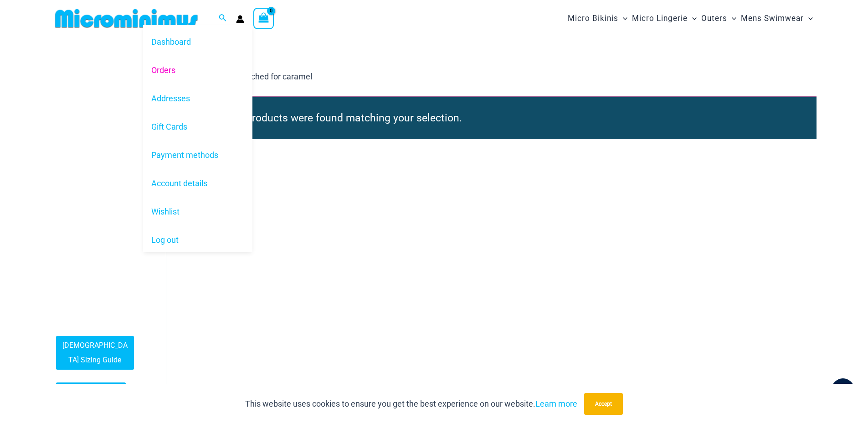 The width and height of the screenshot is (868, 424). I want to click on a: Account icon link, so click(240, 19).